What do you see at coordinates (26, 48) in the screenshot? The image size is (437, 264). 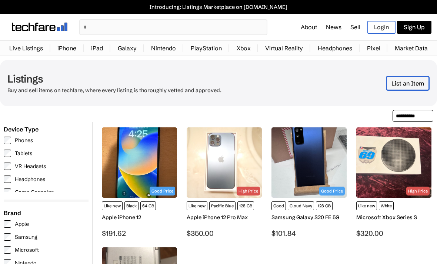 I see `a: Live Listings` at bounding box center [26, 48].